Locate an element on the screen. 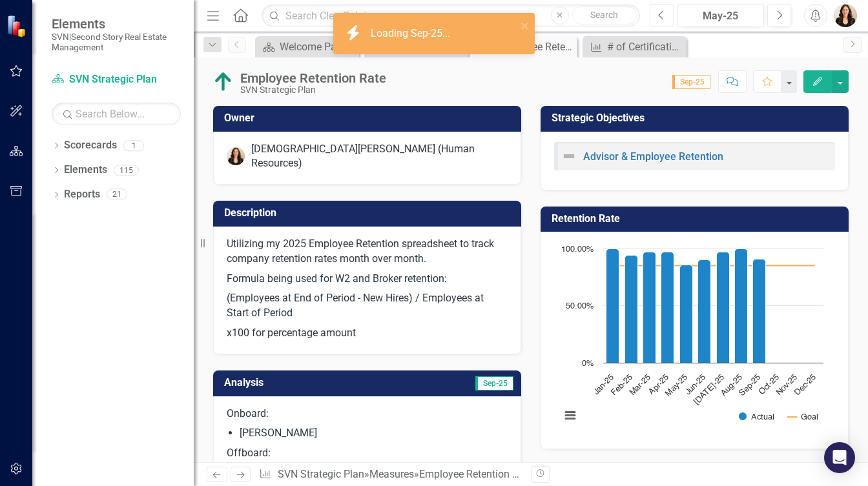 The image size is (868, 486). p: (Employees at End of Period - New Hires) / Employees at Start of Period is located at coordinates (367, 306).